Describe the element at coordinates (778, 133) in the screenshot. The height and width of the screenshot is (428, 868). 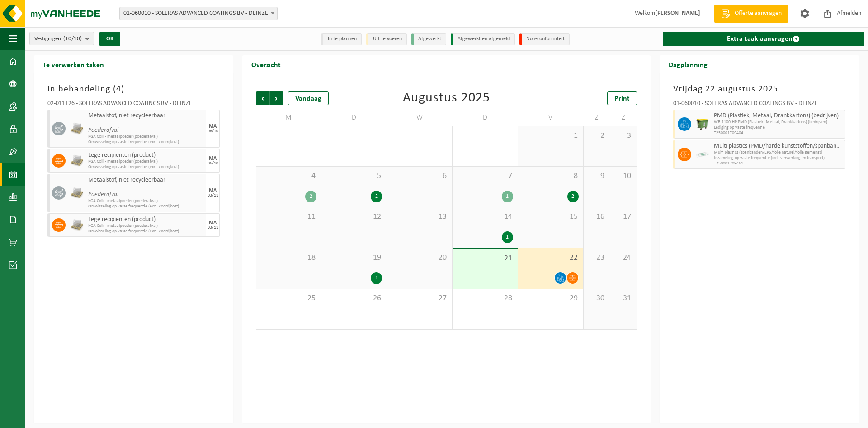
I see `span: T250001709404` at that location.